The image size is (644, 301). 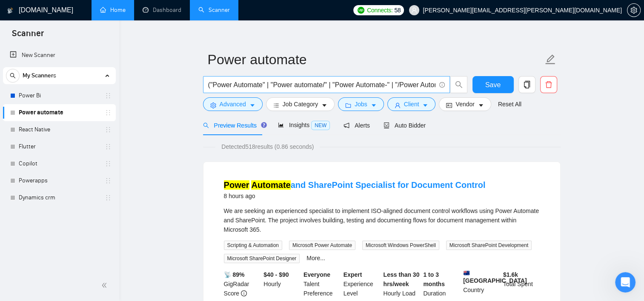 I want to click on div: Country, so click(x=481, y=284).